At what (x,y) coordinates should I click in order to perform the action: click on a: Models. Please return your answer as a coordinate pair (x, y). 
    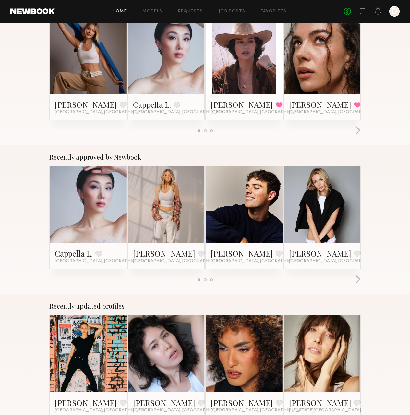
    Looking at the image, I should click on (152, 11).